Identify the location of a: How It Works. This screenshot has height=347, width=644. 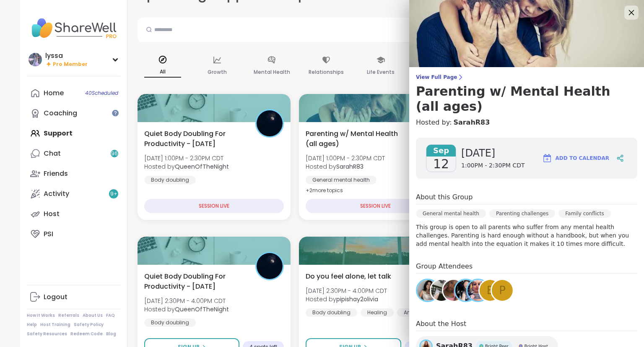
(41, 316).